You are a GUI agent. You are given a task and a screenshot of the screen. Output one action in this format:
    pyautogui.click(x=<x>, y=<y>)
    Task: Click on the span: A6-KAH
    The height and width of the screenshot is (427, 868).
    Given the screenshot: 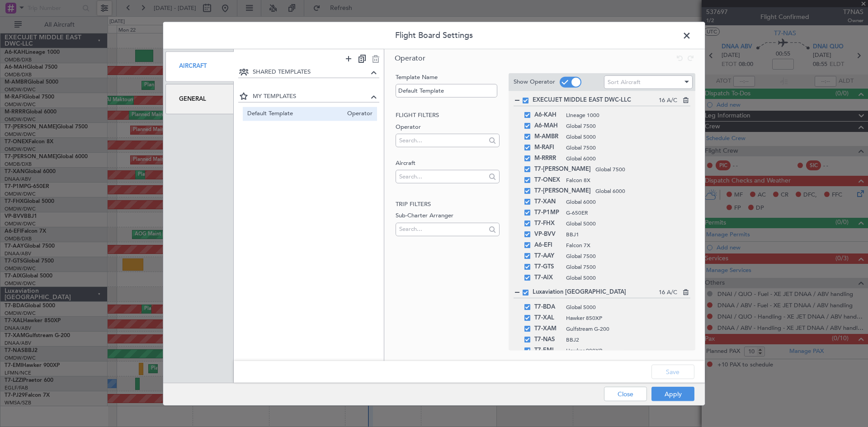 What is the action you would take?
    pyautogui.click(x=548, y=115)
    